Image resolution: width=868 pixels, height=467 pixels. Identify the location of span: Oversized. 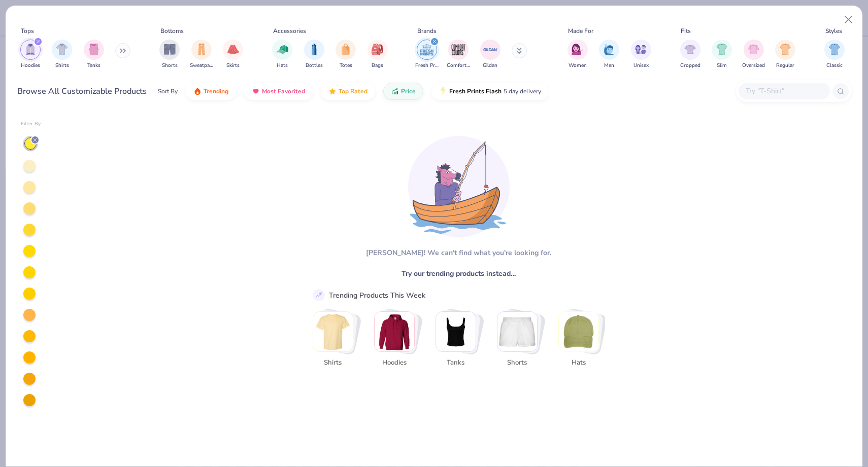
(753, 66).